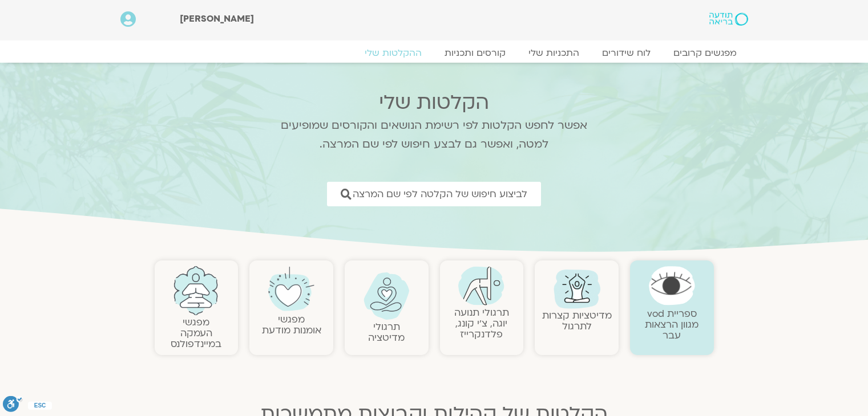  Describe the element at coordinates (626, 53) in the screenshot. I see `a: לוח שידורים` at that location.